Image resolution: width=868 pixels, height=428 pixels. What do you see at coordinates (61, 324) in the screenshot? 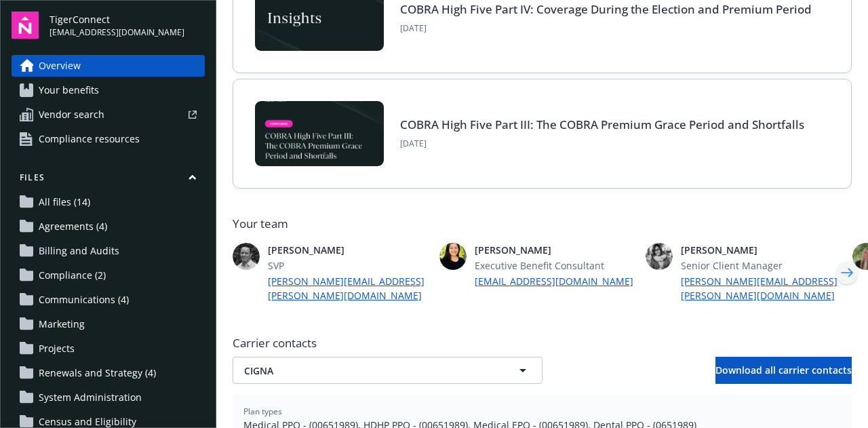
I see `span: Marketing` at bounding box center [61, 324].